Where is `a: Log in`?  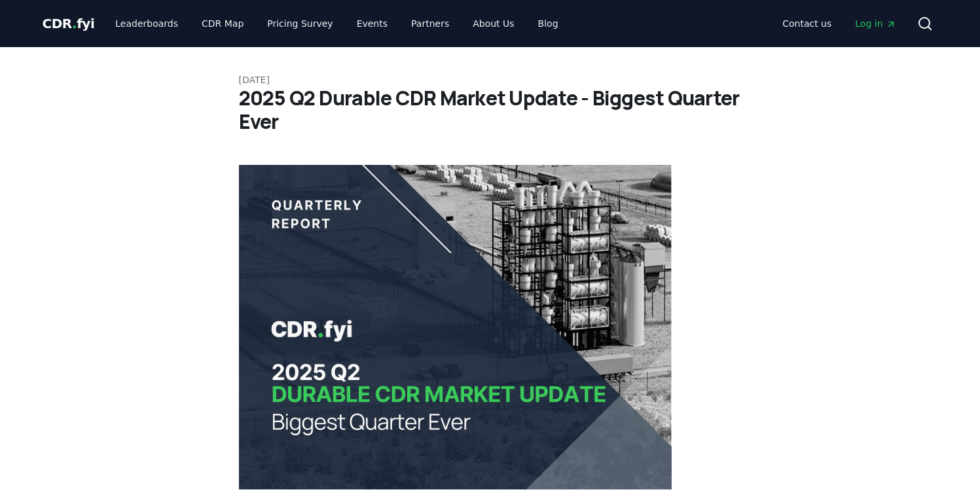 a: Log in is located at coordinates (875, 24).